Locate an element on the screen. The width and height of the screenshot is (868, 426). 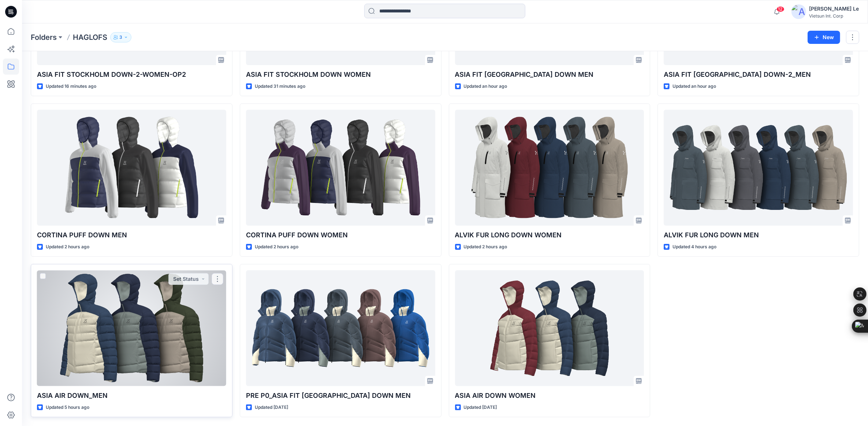
p: CORTINA PUFF DOWN WOMEN is located at coordinates (340, 235).